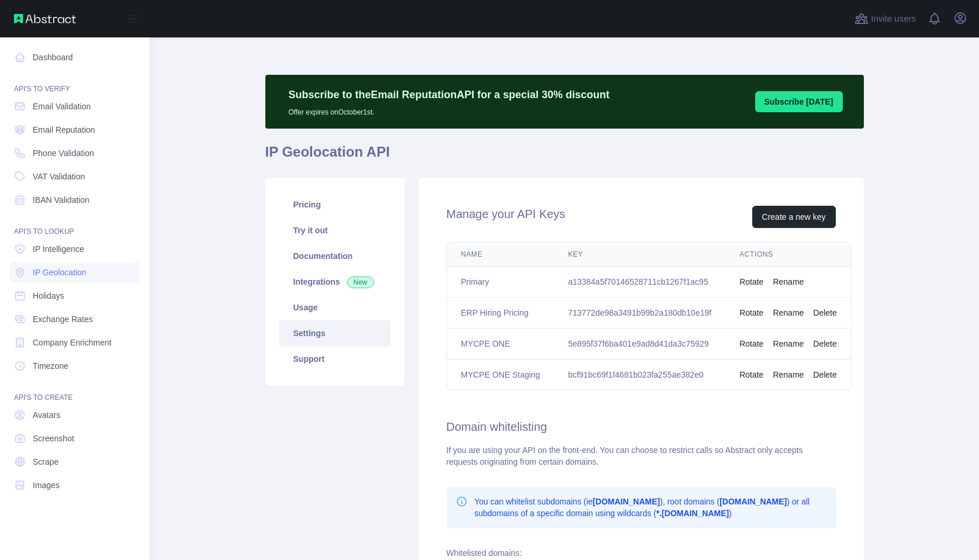  What do you see at coordinates (59, 272) in the screenshot?
I see `span: IP Geolocation` at bounding box center [59, 272].